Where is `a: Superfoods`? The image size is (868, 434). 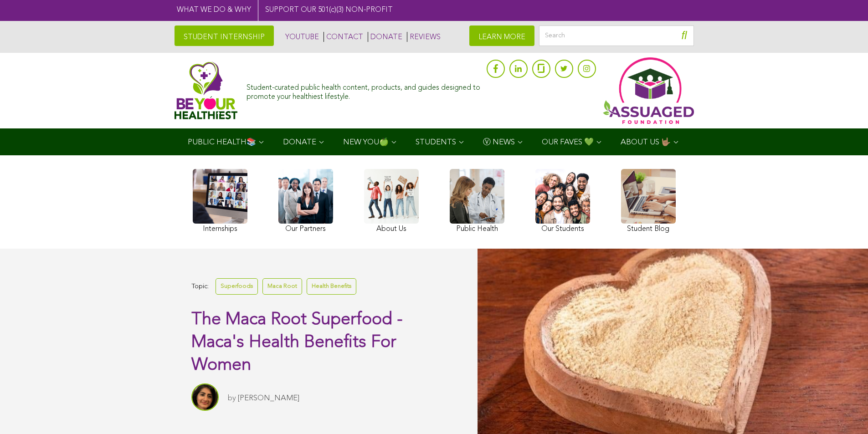
a: Superfoods is located at coordinates (236, 286).